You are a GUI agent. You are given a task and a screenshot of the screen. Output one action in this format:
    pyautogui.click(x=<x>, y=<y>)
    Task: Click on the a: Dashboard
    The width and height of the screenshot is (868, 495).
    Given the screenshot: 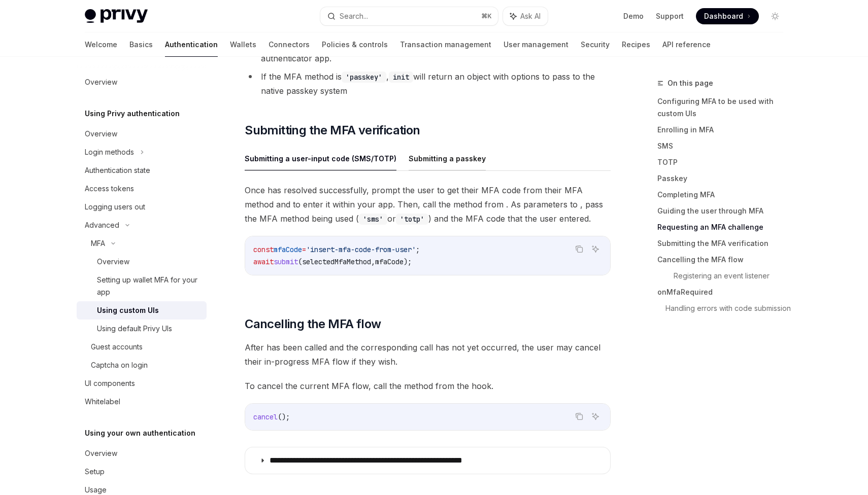 What is the action you would take?
    pyautogui.click(x=728, y=16)
    